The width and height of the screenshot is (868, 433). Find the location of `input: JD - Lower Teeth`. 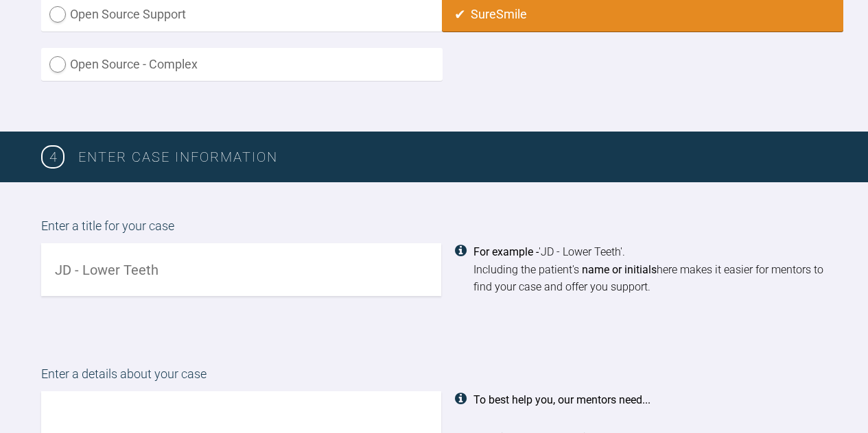

input: JD - Lower Teeth is located at coordinates (241, 270).